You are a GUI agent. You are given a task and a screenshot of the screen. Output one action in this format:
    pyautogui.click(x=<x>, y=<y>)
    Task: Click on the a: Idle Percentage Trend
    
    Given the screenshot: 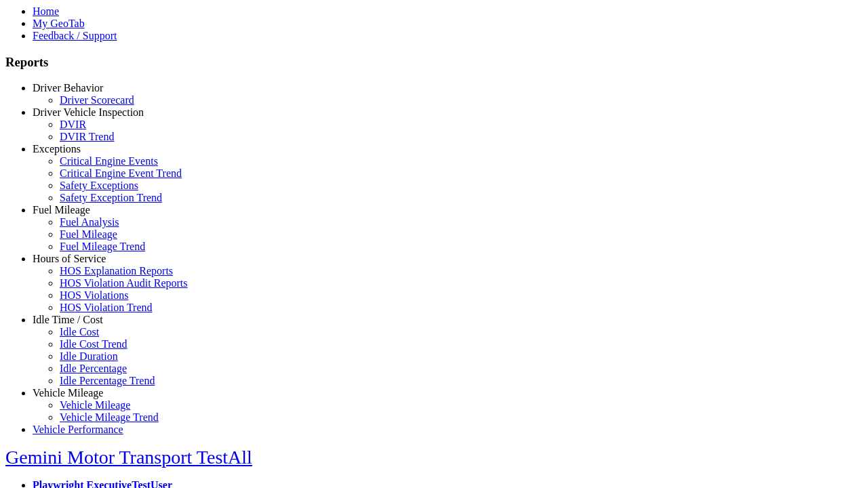 What is the action you would take?
    pyautogui.click(x=107, y=380)
    